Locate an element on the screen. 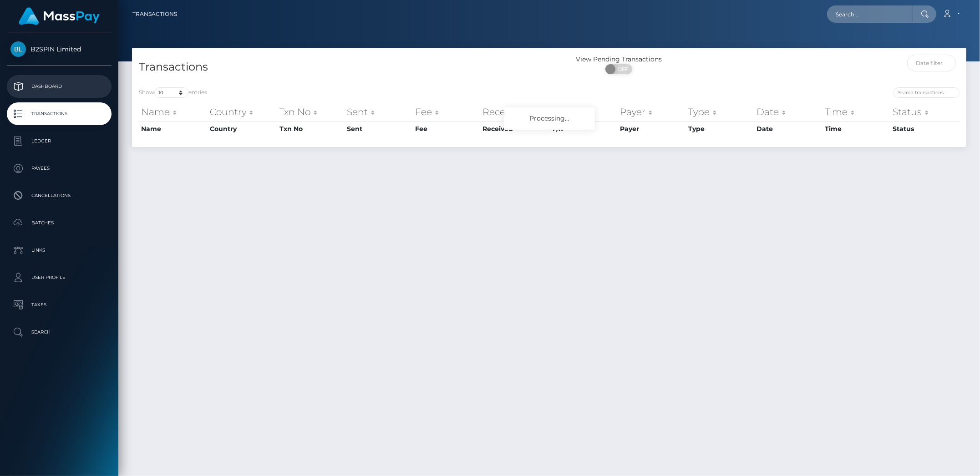  img: MassPay Logo is located at coordinates (59, 16).